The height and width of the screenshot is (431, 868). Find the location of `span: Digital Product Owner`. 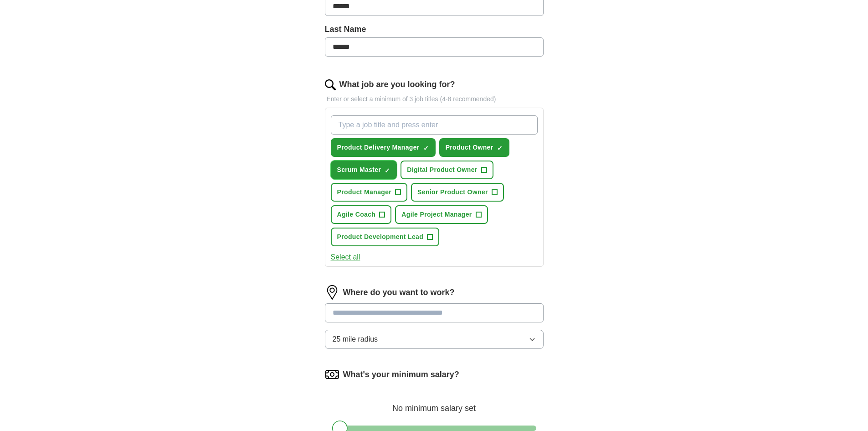

span: Digital Product Owner is located at coordinates (442, 170).